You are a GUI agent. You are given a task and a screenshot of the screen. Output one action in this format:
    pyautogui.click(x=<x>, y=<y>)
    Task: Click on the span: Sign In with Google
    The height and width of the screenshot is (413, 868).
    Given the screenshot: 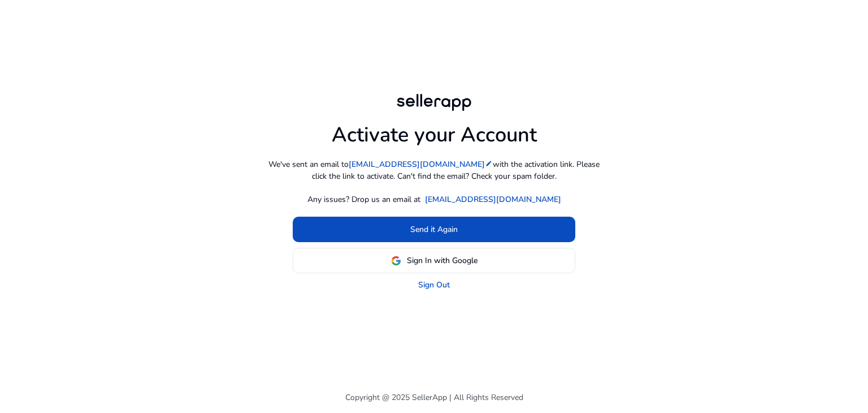 What is the action you would take?
    pyautogui.click(x=442, y=261)
    